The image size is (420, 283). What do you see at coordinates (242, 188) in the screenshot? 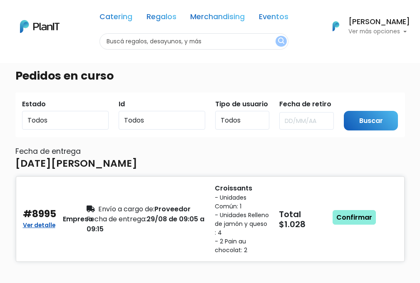
I see `p: Croissants` at bounding box center [242, 188].